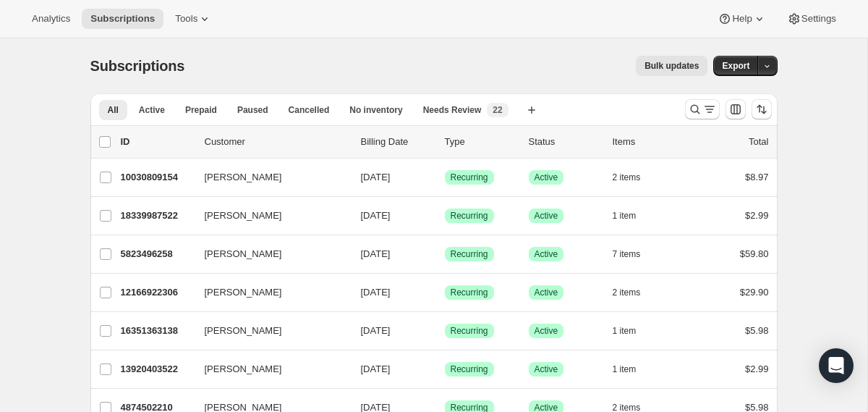  Describe the element at coordinates (762, 109) in the screenshot. I see `button: Sort the results` at that location.